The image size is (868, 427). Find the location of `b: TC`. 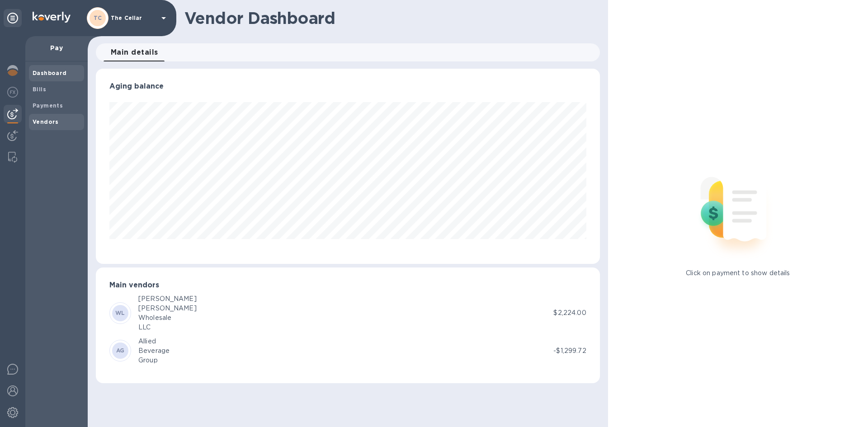

b: TC is located at coordinates (98, 18).